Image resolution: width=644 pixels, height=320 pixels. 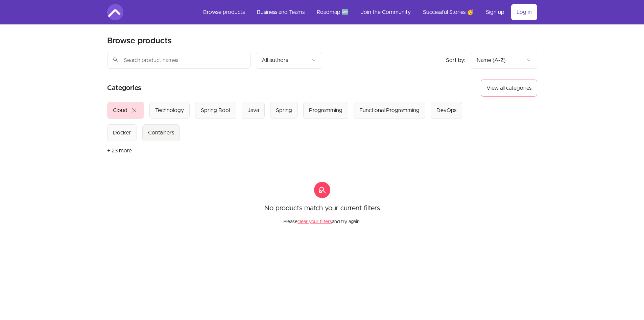 I want to click on input: Search product names, so click(x=179, y=60).